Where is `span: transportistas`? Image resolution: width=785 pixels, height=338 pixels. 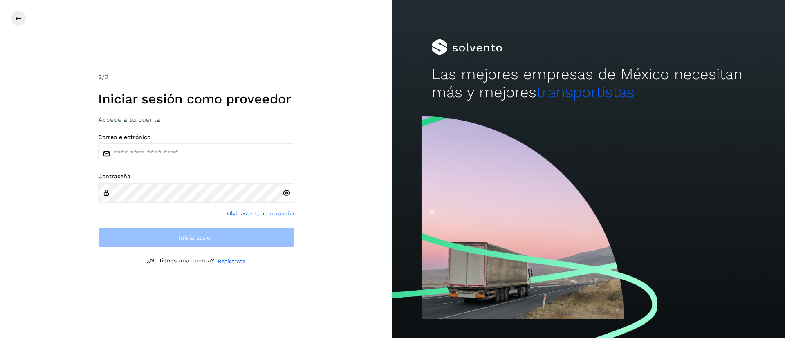 span: transportistas is located at coordinates (585, 92).